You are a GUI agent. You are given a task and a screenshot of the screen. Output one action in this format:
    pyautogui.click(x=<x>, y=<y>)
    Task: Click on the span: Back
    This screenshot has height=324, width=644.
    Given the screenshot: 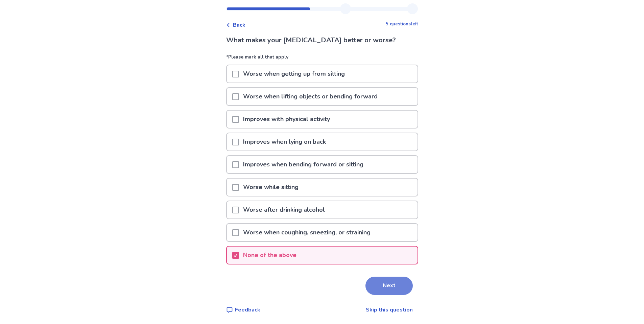 What is the action you would take?
    pyautogui.click(x=239, y=25)
    